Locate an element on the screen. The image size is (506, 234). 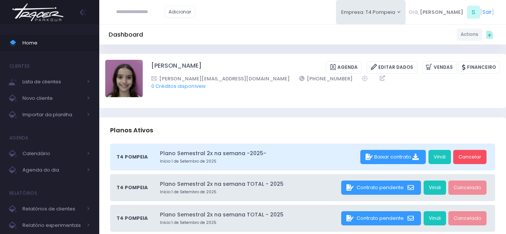
a: Vendas is located at coordinates (439, 67).